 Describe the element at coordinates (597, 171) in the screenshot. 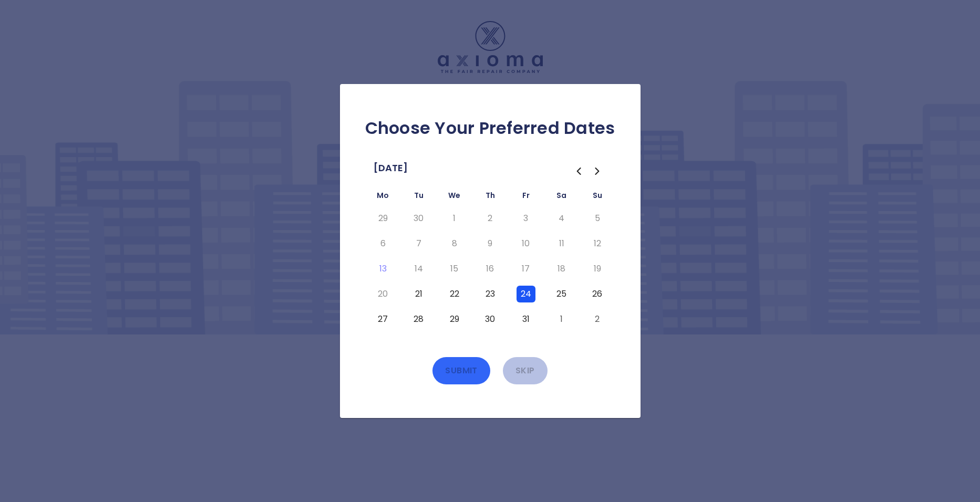

I see `button: Go to the Next Month` at that location.